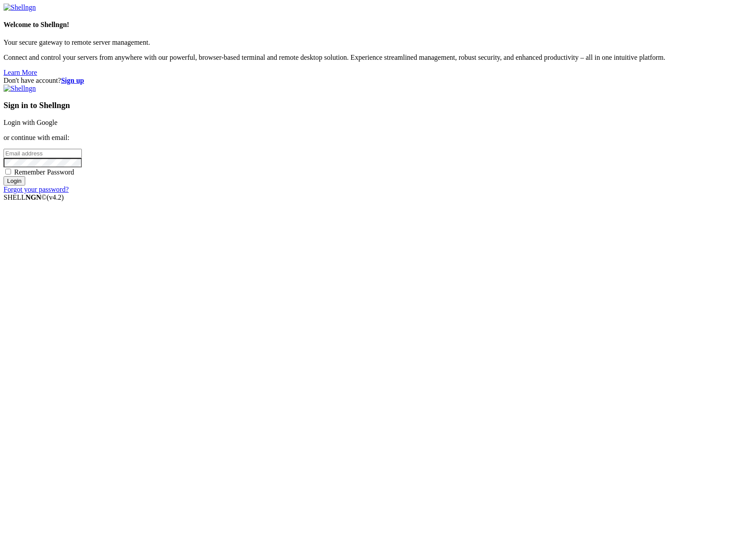 The image size is (756, 554). Describe the element at coordinates (33, 197) in the screenshot. I see `span: SHELL ©` at that location.